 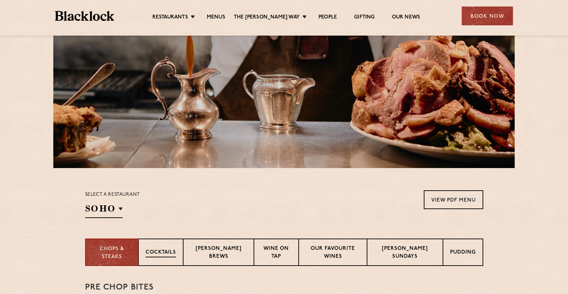 What do you see at coordinates (406, 18) in the screenshot?
I see `a: Our News` at bounding box center [406, 18].